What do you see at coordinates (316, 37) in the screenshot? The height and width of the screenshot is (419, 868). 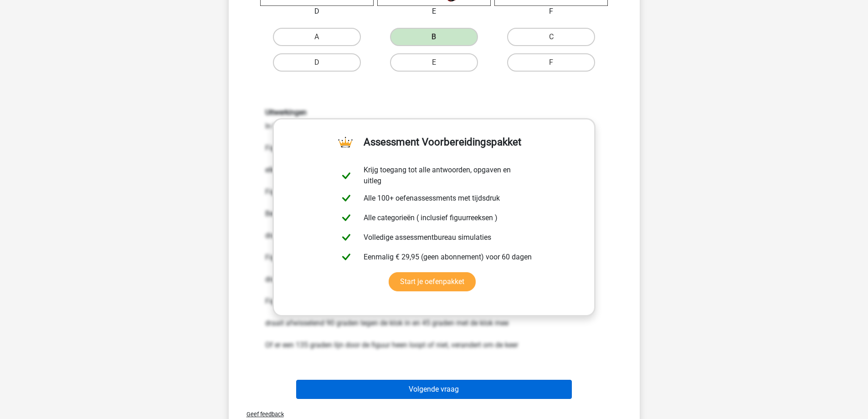 I see `label: A` at bounding box center [316, 37].